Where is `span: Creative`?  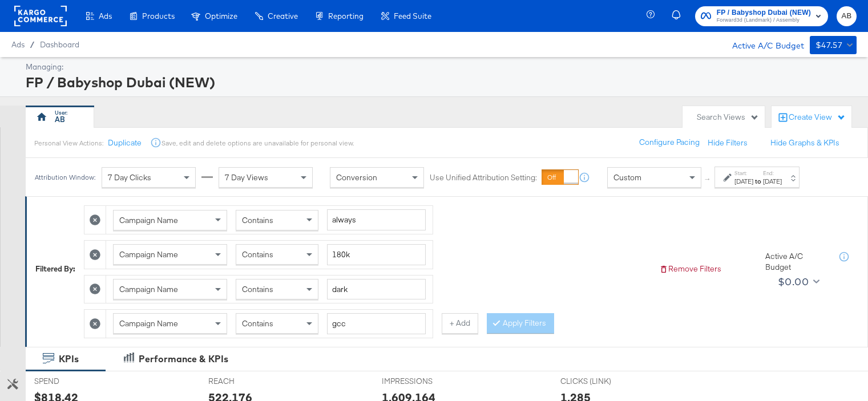 span: Creative is located at coordinates (282, 16).